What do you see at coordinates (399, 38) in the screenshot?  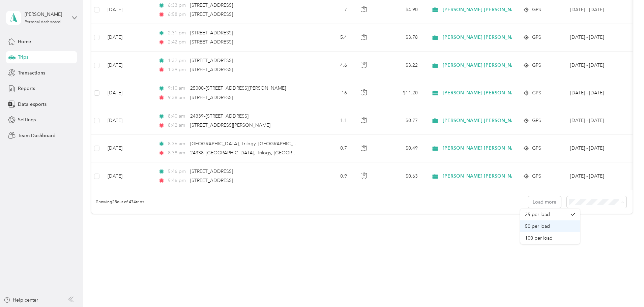 I see `td: $3.78` at bounding box center [399, 38].